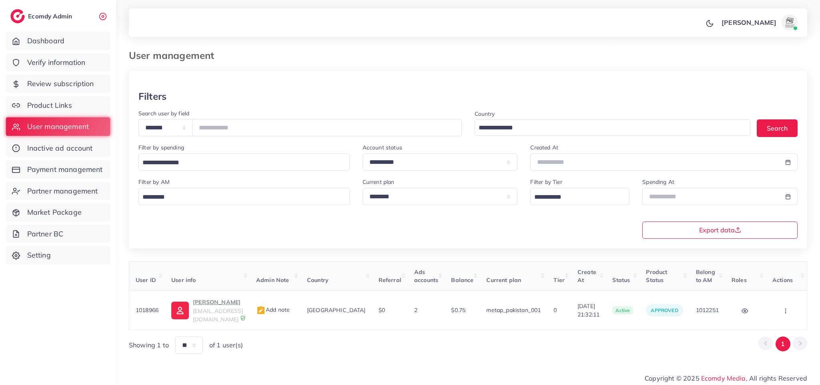  What do you see at coordinates (39, 255) in the screenshot?
I see `span: Setting` at bounding box center [39, 255].